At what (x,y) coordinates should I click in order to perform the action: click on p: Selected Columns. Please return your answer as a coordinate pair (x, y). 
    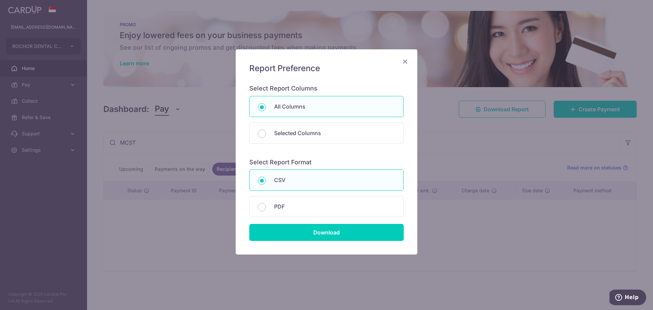
    Looking at the image, I should click on (335, 133).